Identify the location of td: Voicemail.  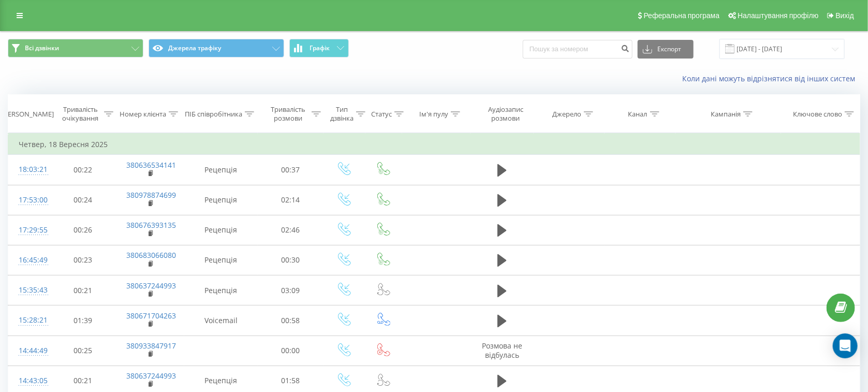
(221, 321).